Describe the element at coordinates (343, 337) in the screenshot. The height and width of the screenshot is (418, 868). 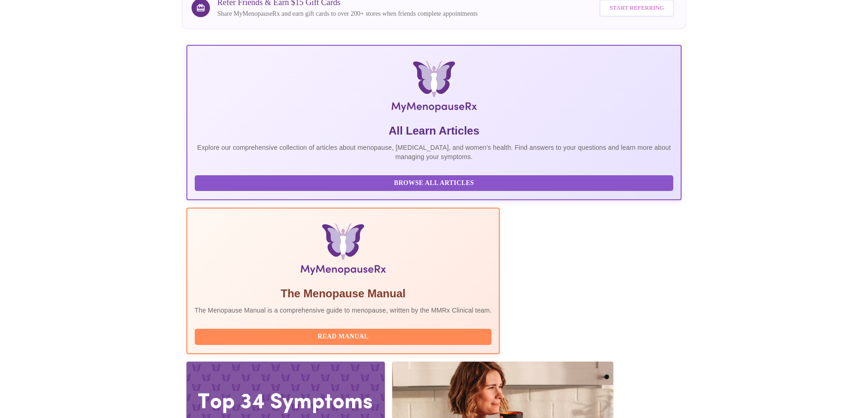
I see `span: Read Manual` at that location.